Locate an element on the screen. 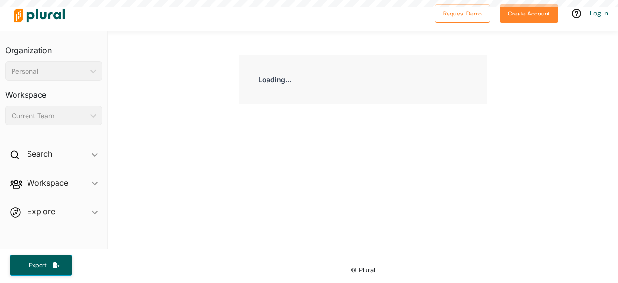 Image resolution: width=618 pixels, height=283 pixels. a: Create Account is located at coordinates (529, 13).